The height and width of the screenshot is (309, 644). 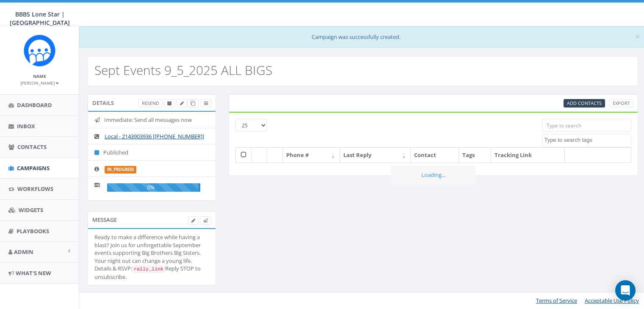 What do you see at coordinates (556, 301) in the screenshot?
I see `a: Terms of Service` at bounding box center [556, 301].